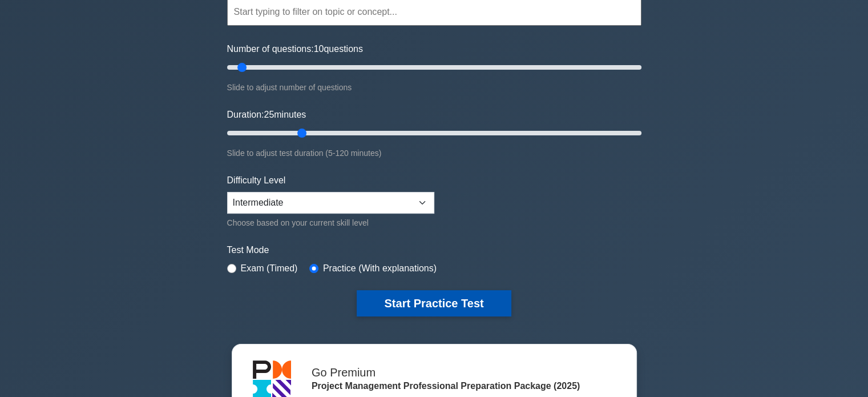  What do you see at coordinates (434, 250) in the screenshot?
I see `label: Test Mode` at bounding box center [434, 250].